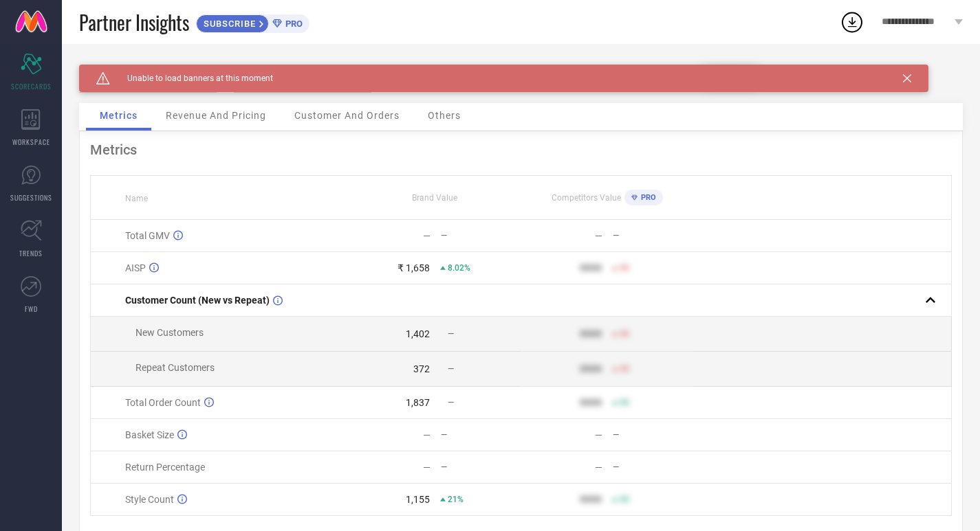 This screenshot has width=980, height=531. I want to click on span: Brand Value, so click(434, 198).